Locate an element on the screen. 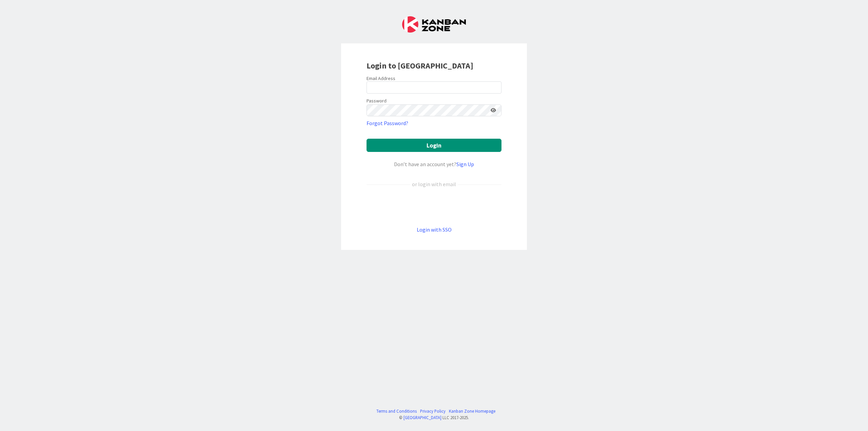 The width and height of the screenshot is (868, 431). a: Sign Up is located at coordinates (465, 164).